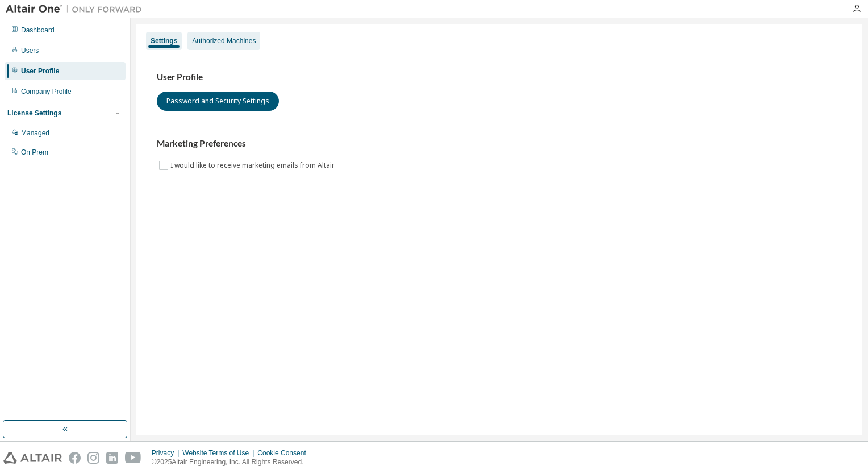 This screenshot has width=868, height=474. What do you see at coordinates (112, 458) in the screenshot?
I see `img: linkedin.svg` at bounding box center [112, 458].